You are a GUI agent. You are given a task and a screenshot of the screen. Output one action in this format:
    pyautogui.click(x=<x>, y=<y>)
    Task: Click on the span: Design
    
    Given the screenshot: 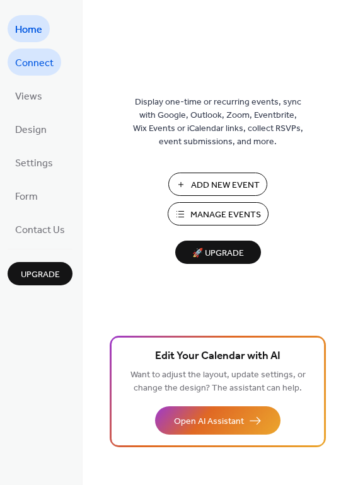 What is the action you would take?
    pyautogui.click(x=31, y=130)
    